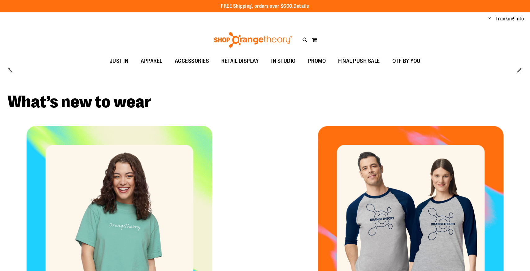  I want to click on span: OTF BY YOU, so click(406, 61).